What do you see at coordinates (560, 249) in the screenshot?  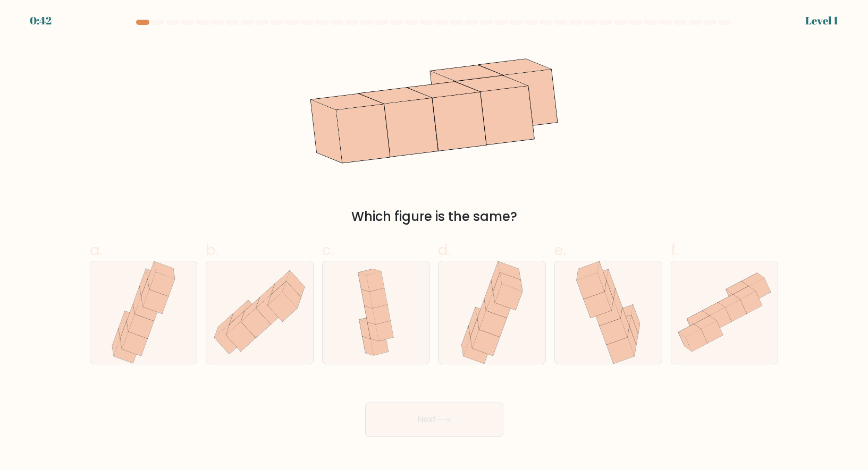 I see `span: e.` at bounding box center [560, 249].